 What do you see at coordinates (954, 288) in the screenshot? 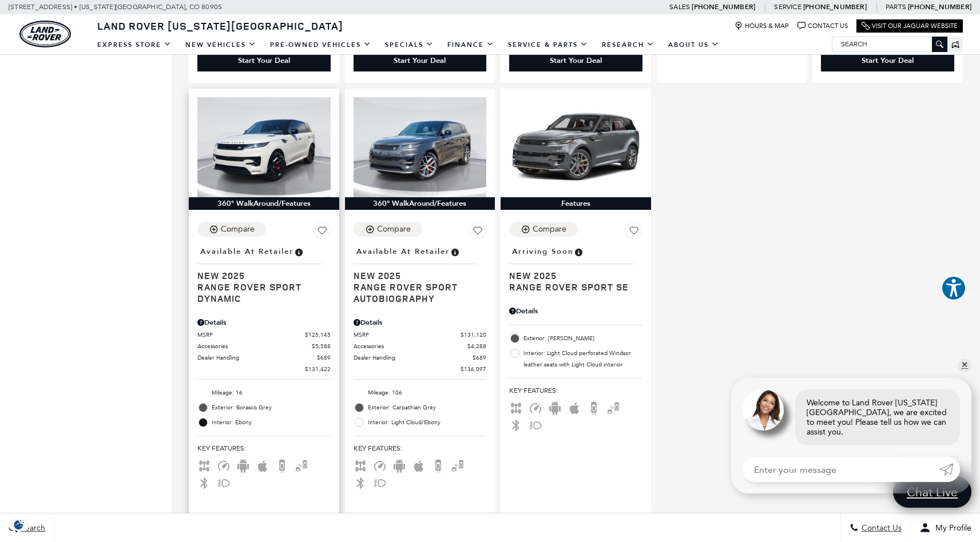
I see `button: Explore your accessibility options` at bounding box center [954, 288].